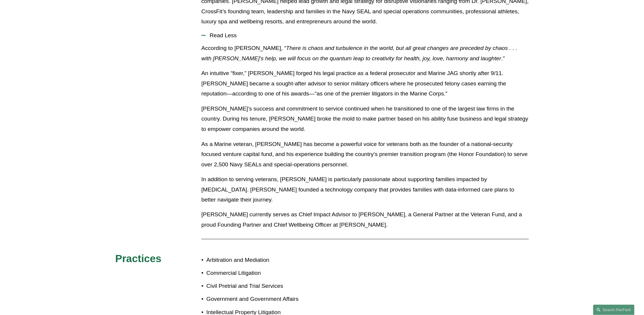  I want to click on p: Civil Pretrial and Trial Services, so click(264, 286).